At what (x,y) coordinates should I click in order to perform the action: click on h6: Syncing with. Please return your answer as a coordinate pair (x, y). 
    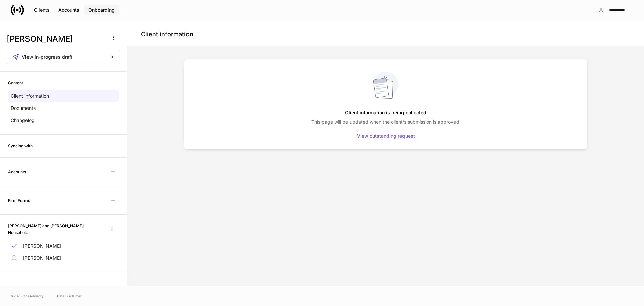
    Looking at the image, I should click on (20, 146).